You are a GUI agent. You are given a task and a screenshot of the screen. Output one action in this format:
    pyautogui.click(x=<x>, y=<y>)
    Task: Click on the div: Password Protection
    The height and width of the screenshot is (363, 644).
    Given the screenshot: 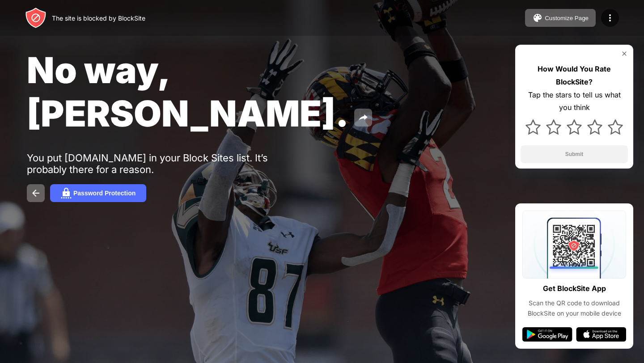 What is the action you would take?
    pyautogui.click(x=104, y=193)
    